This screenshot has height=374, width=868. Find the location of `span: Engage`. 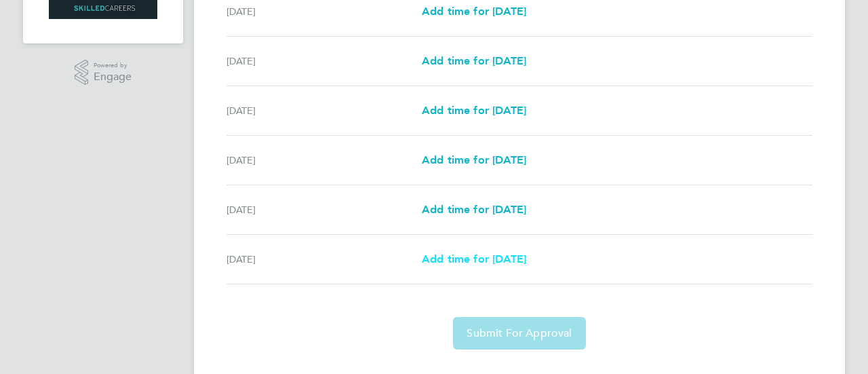

span: Engage is located at coordinates (113, 76).